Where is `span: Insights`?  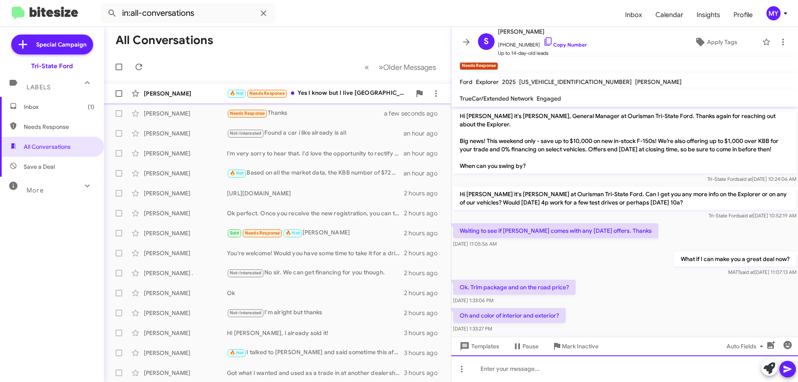
span: Insights is located at coordinates (708, 15).